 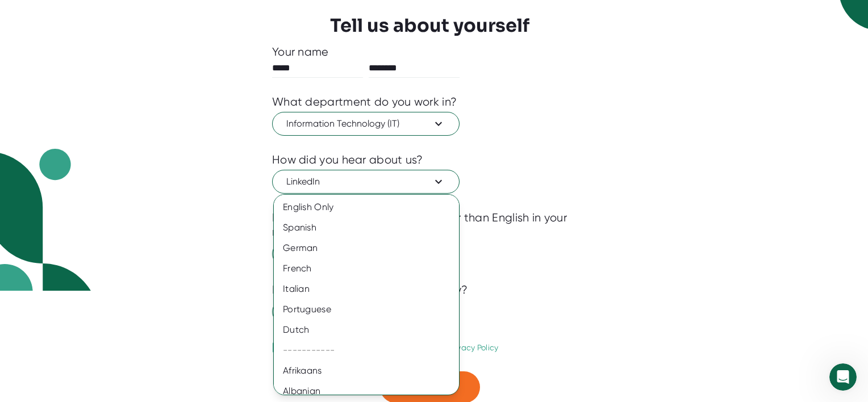 I want to click on div: Portuguese, so click(x=370, y=309).